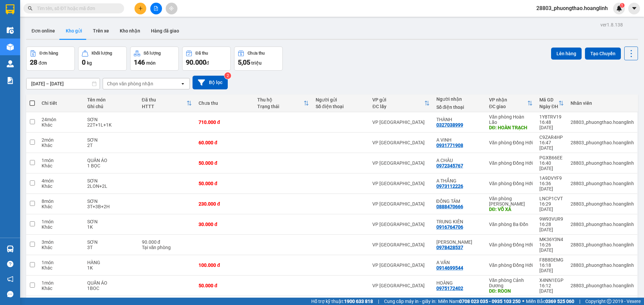 This screenshot has height=305, width=644. What do you see at coordinates (552, 117) in the screenshot?
I see `div: 1Y8TRV19` at bounding box center [552, 117].